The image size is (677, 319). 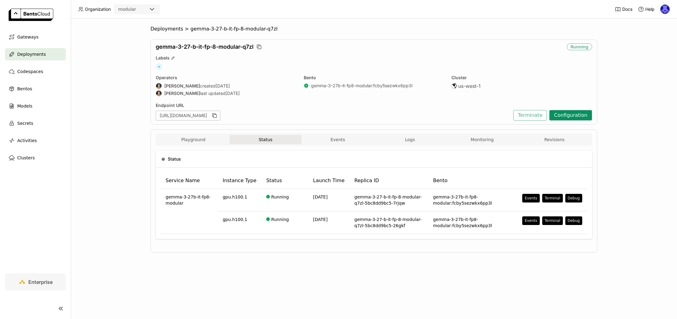 I want to click on th: Service Name, so click(x=189, y=180).